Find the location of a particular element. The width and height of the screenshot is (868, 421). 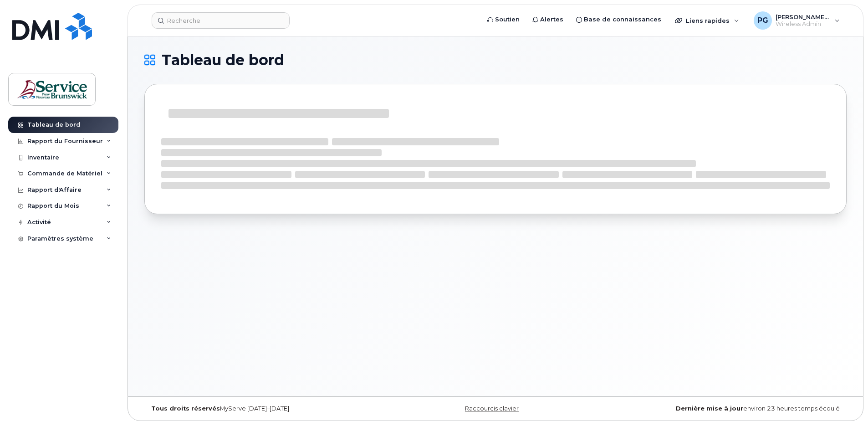

span: Tableau de bord is located at coordinates (223, 60).